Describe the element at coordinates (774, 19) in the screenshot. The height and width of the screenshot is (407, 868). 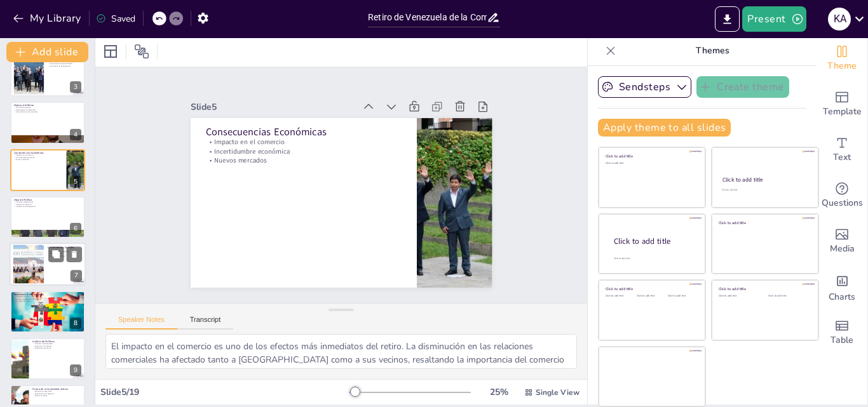
I see `button: Present` at that location.